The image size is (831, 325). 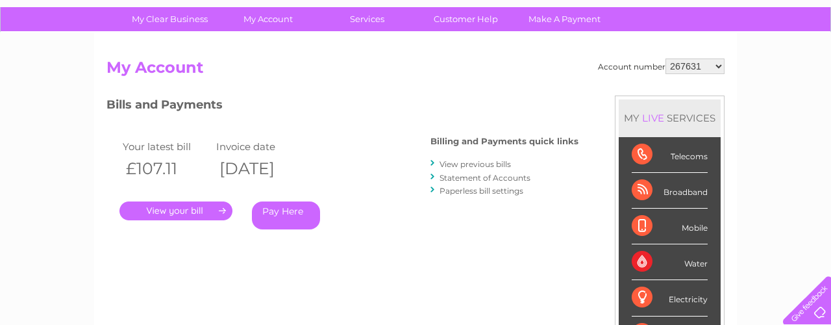 What do you see at coordinates (653, 117) in the screenshot?
I see `div: LIVE` at bounding box center [653, 117].